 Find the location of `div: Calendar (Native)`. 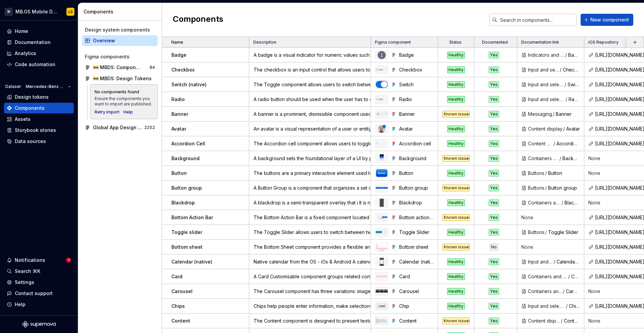

div: Calendar (Native) is located at coordinates (569, 261).